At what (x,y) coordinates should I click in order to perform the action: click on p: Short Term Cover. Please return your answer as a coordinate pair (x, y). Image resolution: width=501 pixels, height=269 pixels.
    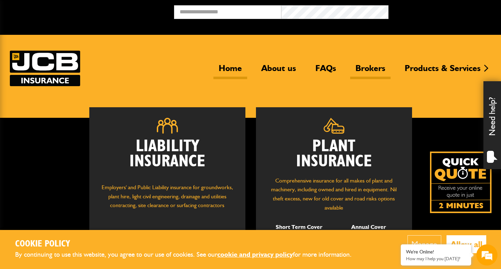
    Looking at the image, I should click on (299, 227).